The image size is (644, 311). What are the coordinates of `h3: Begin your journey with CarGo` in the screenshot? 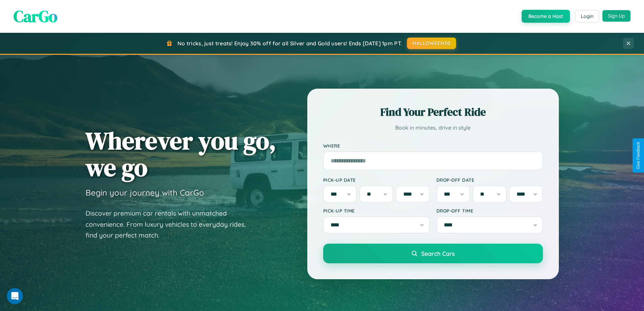 It's located at (144, 193).